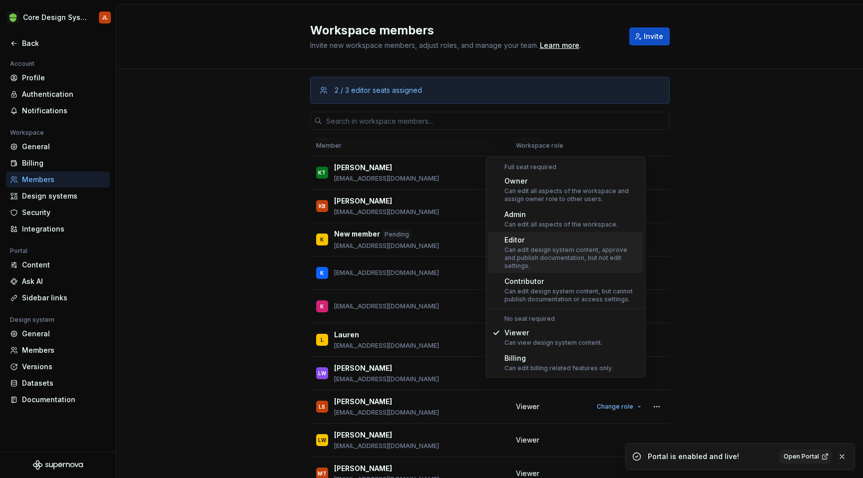 Image resolution: width=863 pixels, height=478 pixels. Describe the element at coordinates (64, 94) in the screenshot. I see `div: Authentication` at that location.